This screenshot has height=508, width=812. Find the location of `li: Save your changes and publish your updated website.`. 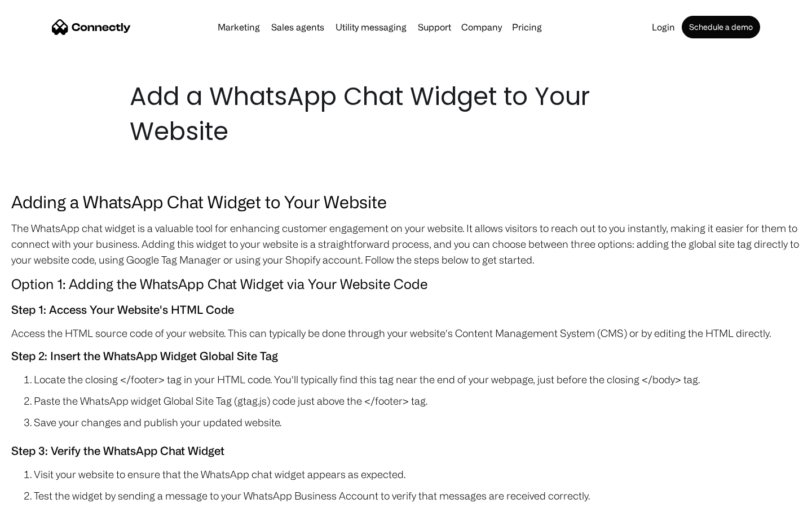

li: Save your changes and publish your updated website. is located at coordinates (417, 422).